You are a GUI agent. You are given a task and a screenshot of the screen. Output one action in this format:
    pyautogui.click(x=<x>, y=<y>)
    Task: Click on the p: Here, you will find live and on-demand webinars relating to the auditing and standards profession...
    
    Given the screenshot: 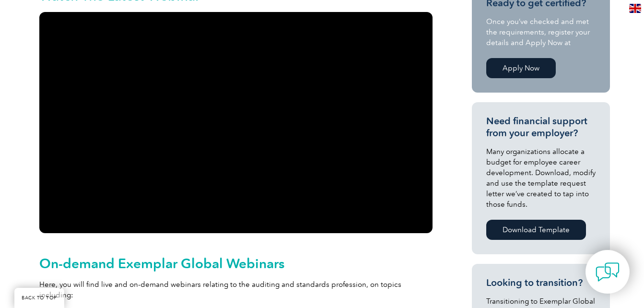 What is the action you would take?
    pyautogui.click(x=236, y=290)
    